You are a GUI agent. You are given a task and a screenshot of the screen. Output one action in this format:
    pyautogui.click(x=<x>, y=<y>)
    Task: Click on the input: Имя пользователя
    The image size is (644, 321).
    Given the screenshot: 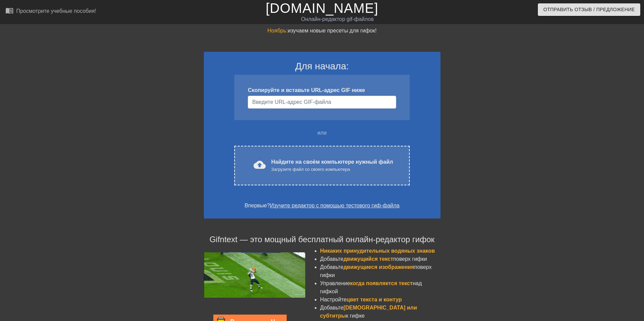 What is the action you would take?
    pyautogui.click(x=322, y=102)
    